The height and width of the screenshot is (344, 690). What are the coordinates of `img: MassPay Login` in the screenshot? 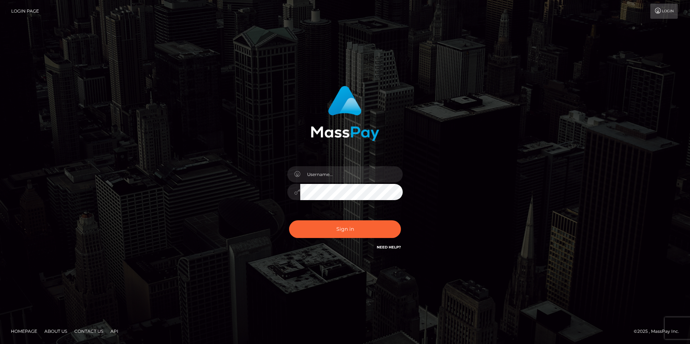 It's located at (345, 113).